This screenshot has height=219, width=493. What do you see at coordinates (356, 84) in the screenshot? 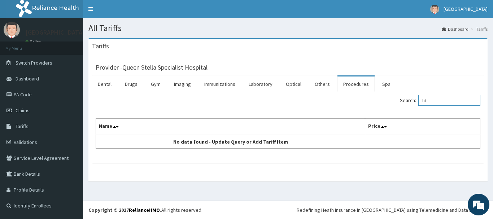
I see `a: Procedures` at bounding box center [356, 84].